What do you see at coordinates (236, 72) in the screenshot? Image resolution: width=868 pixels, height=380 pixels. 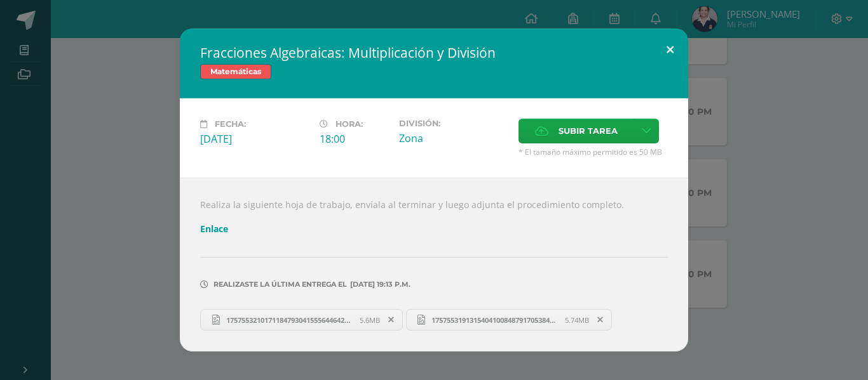 I see `span: Matemáticas` at bounding box center [236, 72].